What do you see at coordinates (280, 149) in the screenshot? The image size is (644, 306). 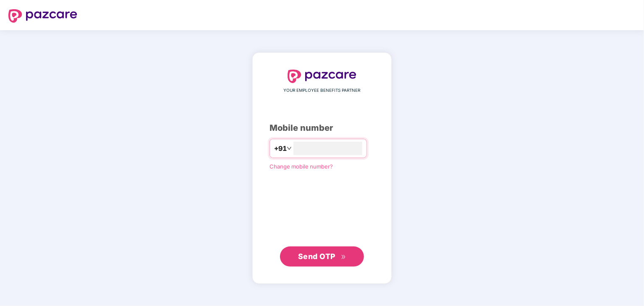 I see `span: +91` at bounding box center [280, 149].